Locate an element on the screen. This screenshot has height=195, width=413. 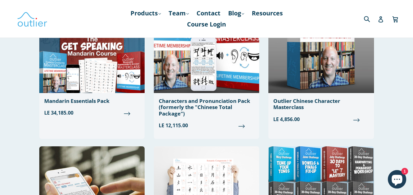
input: Search is located at coordinates (371, 18).